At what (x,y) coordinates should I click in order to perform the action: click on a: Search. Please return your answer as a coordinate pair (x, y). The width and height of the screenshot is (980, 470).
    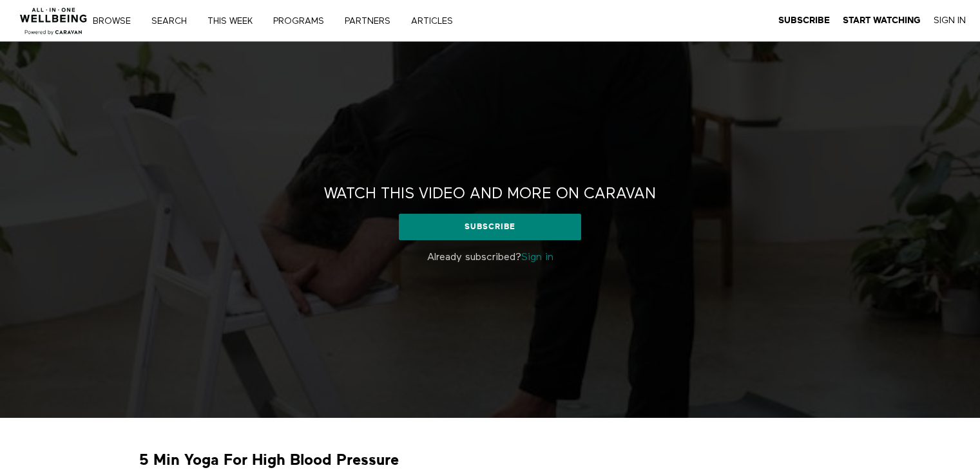
    Looking at the image, I should click on (174, 22).